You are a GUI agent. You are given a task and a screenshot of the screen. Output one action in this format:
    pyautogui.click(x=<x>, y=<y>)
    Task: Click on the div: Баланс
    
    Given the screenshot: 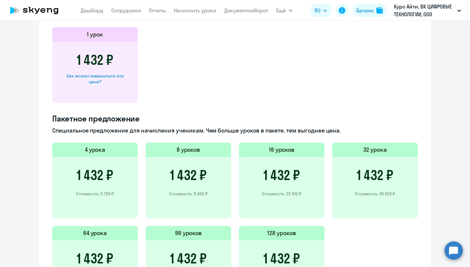 What is the action you would take?
    pyautogui.click(x=365, y=10)
    